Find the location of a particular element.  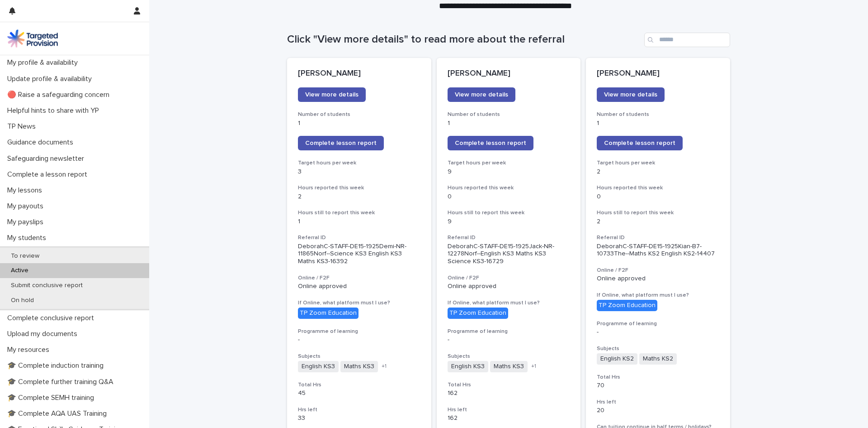

input: Search is located at coordinates (687, 40).